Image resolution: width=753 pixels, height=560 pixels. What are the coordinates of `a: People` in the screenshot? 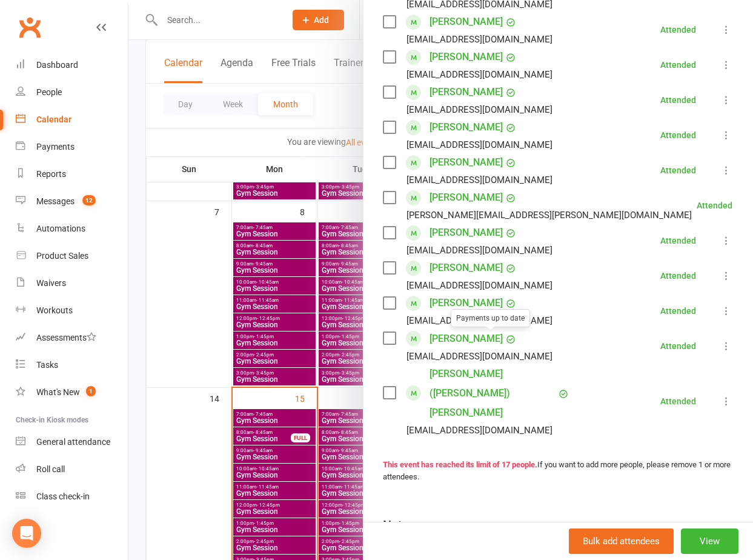 It's located at (71, 92).